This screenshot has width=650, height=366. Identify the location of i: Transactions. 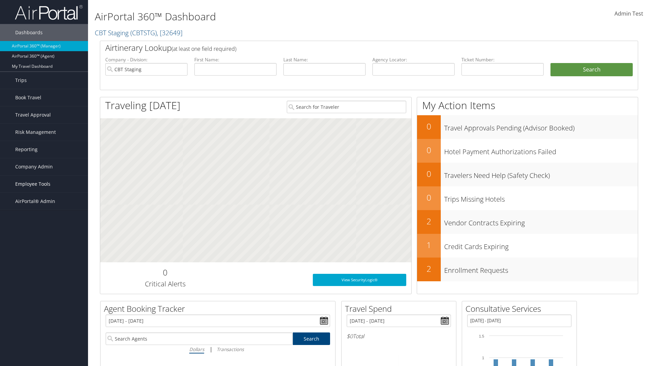
(230, 349).